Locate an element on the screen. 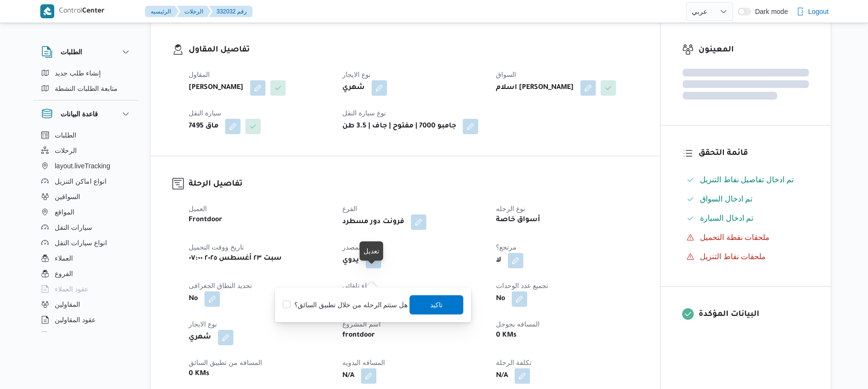  button: إنشاء طلب جديد is located at coordinates (86, 73).